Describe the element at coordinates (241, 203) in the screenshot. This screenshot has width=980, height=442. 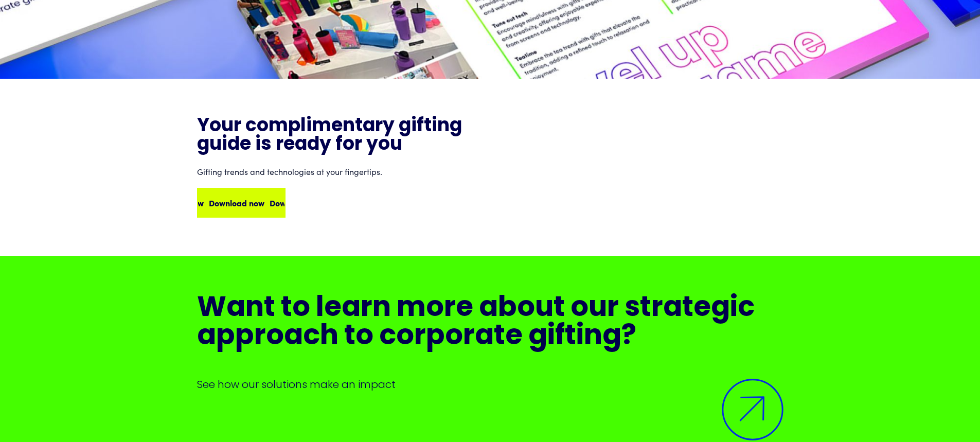
I see `a: Download nowDownload nowDownload now` at that location.